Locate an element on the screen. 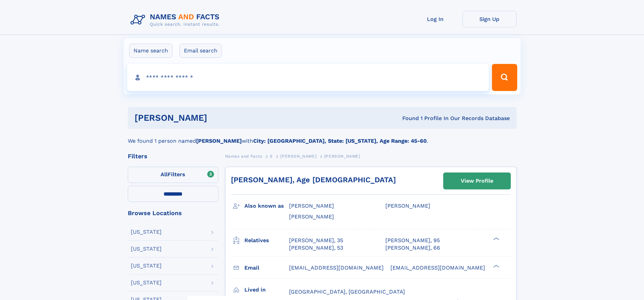 This screenshot has height=300, width=644. div: Browse Locations is located at coordinates (173, 213).